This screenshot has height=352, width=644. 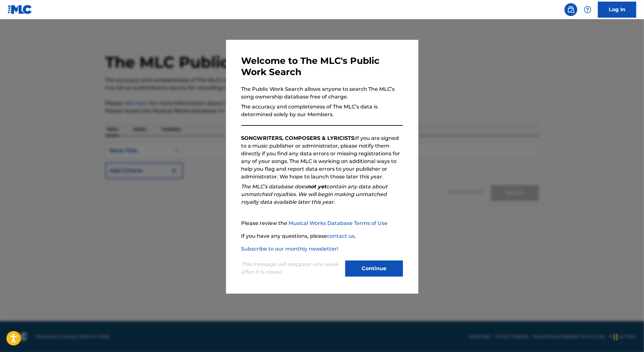 What do you see at coordinates (616, 337) in the screenshot?
I see `div: Drag` at bounding box center [616, 337].